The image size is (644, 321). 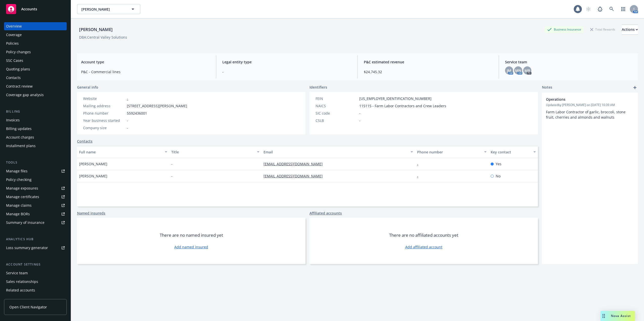 What do you see at coordinates (120, 152) in the screenshot?
I see `div: Full name` at bounding box center [120, 152].